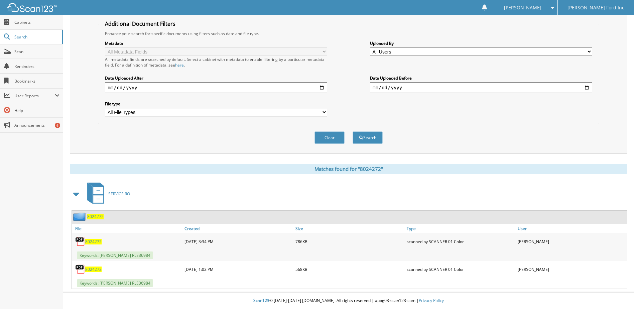 The height and width of the screenshot is (309, 634). What do you see at coordinates (348, 33) in the screenshot?
I see `div: Enhance your search for specific documents using filters such as date and file type.` at bounding box center [348, 33].